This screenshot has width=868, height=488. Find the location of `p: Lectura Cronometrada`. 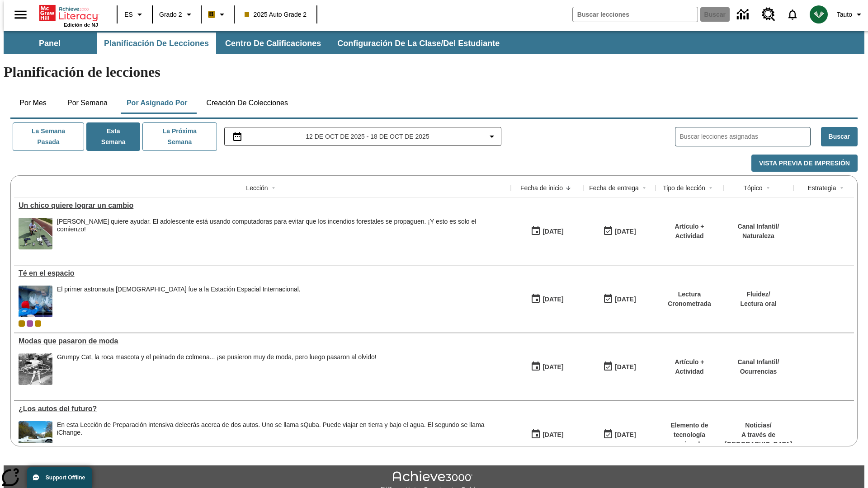

p: Lectura Cronometrada is located at coordinates (689, 299).